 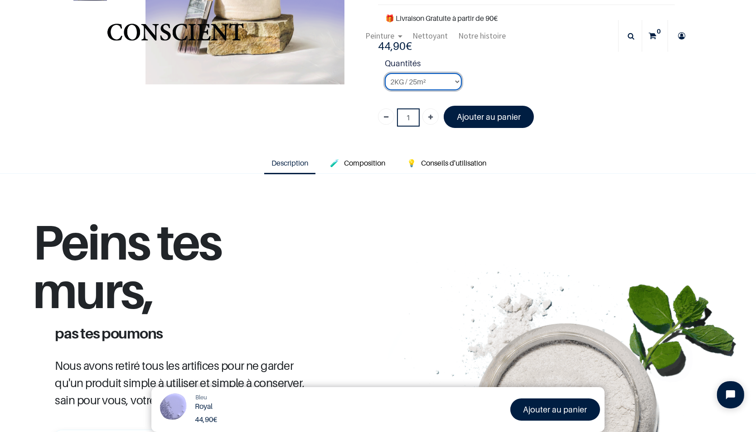 I want to click on button: Open chat widget, so click(x=21, y=21).